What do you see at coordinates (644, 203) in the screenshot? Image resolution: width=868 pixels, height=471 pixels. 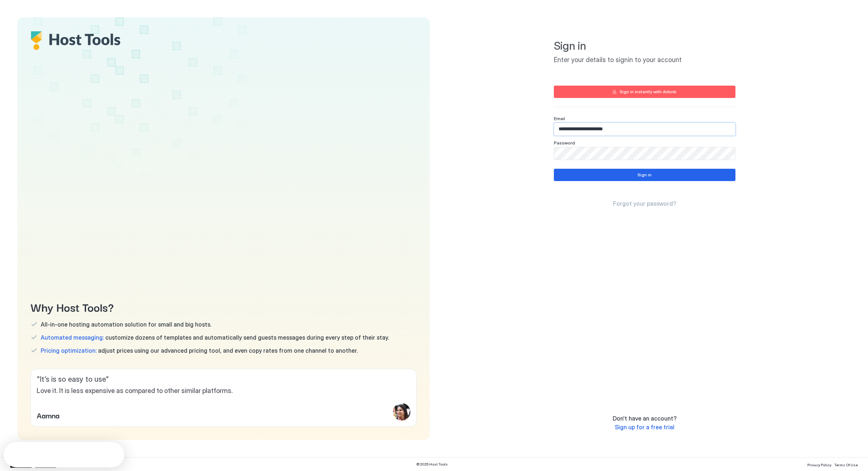 I see `a: Forgot your password?` at bounding box center [644, 203].